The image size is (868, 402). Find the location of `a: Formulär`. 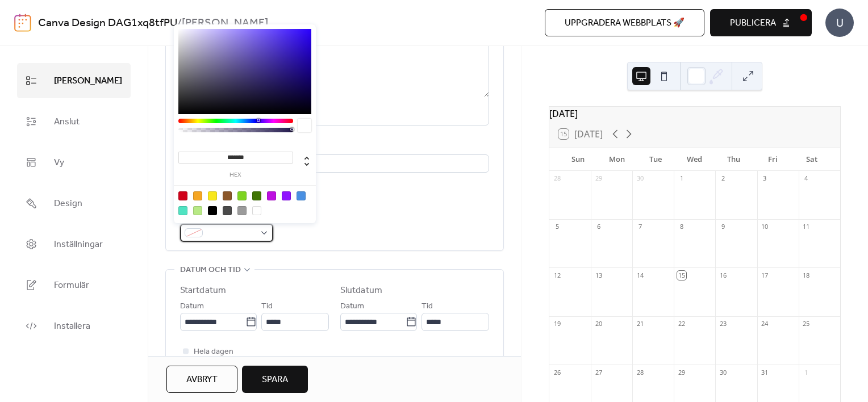

a: Formulär is located at coordinates (74, 285).